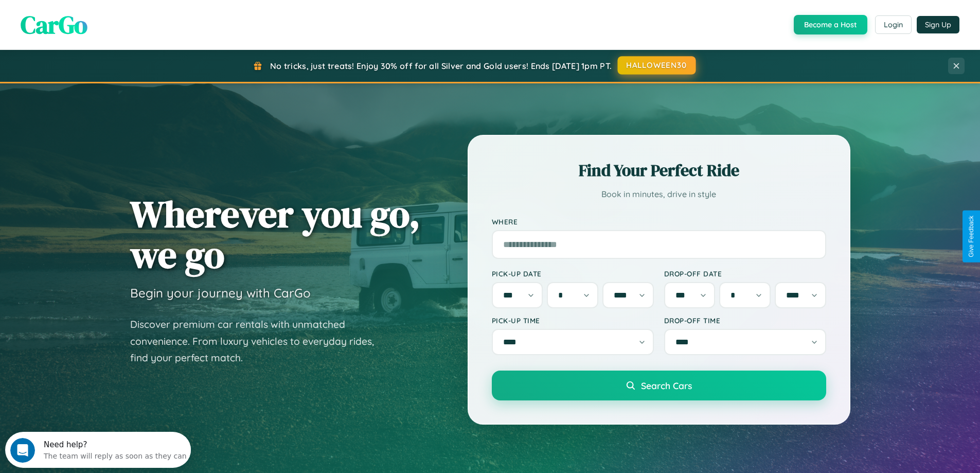 The image size is (980, 473). What do you see at coordinates (893, 24) in the screenshot?
I see `button: Login` at bounding box center [893, 24].